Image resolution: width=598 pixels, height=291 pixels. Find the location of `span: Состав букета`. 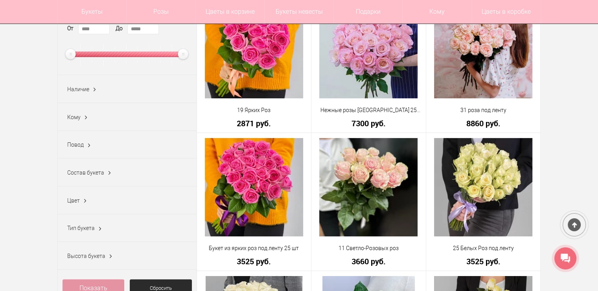

span: Состав букета is located at coordinates (86, 173).